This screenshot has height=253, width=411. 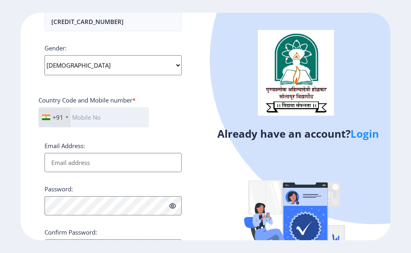 I want to click on label: Email Address:, so click(x=65, y=146).